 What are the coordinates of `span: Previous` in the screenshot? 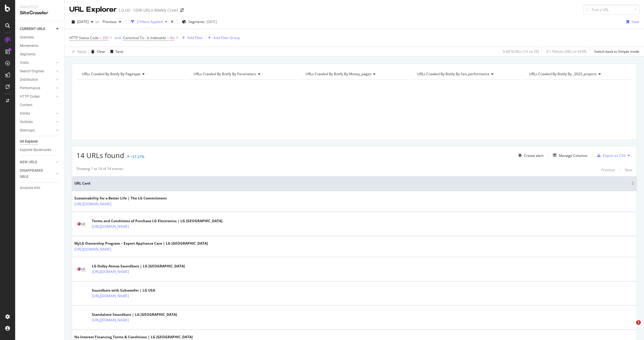 It's located at (108, 22).